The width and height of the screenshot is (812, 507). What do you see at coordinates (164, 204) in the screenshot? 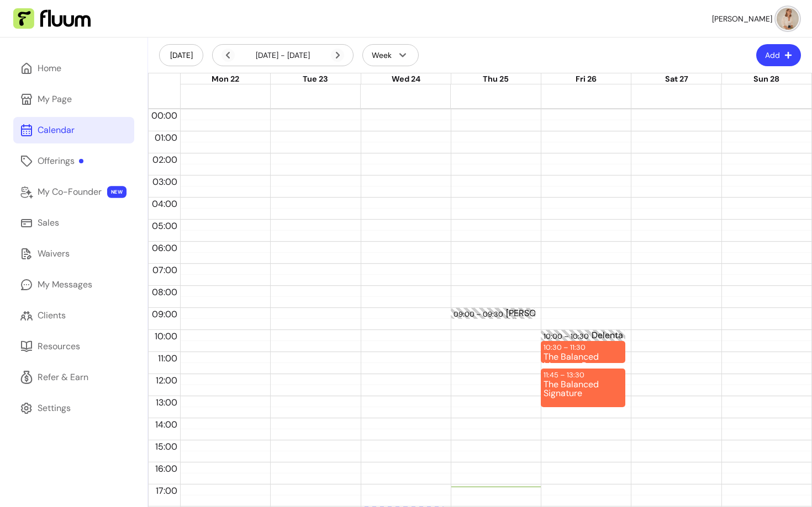
I see `span: 04:00` at bounding box center [164, 204].